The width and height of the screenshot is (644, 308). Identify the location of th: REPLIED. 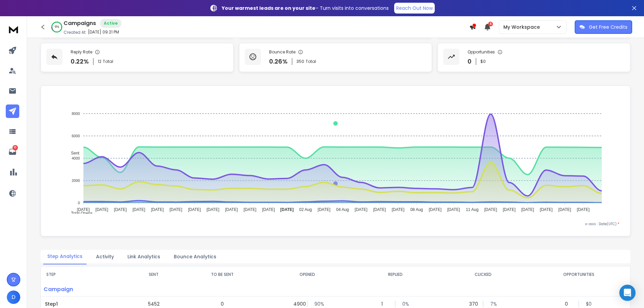
(395, 274).